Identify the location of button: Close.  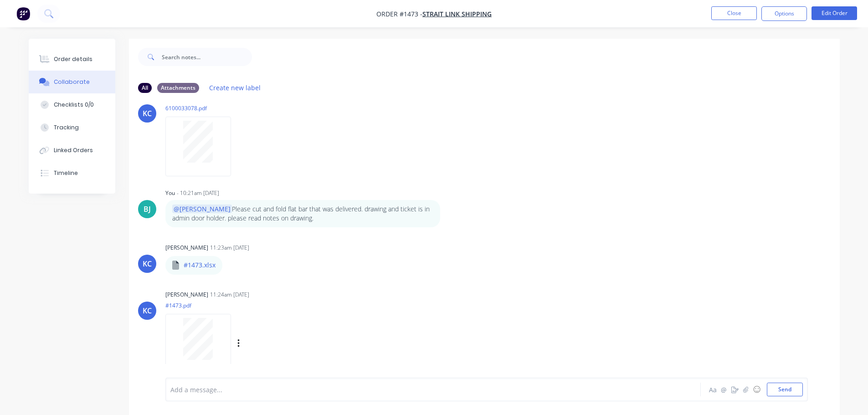
(734, 13).